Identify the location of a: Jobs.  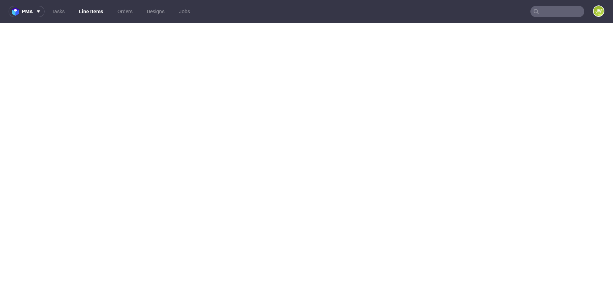
(184, 11).